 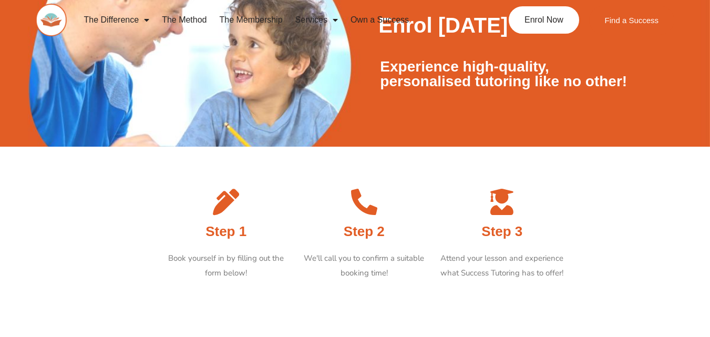 What do you see at coordinates (251, 20) in the screenshot?
I see `a: The Membership` at bounding box center [251, 20].